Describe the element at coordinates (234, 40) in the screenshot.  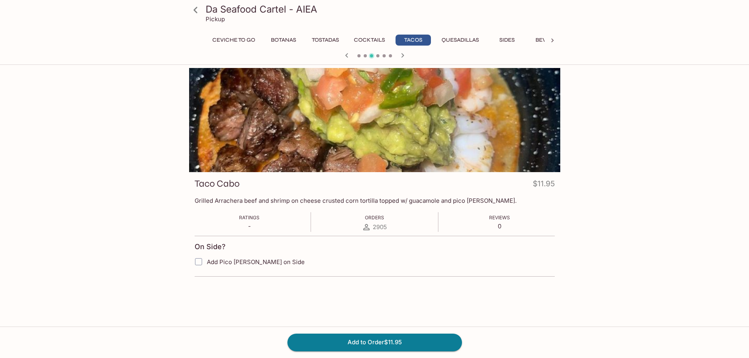
I see `button: Ceviche To Go` at that location.